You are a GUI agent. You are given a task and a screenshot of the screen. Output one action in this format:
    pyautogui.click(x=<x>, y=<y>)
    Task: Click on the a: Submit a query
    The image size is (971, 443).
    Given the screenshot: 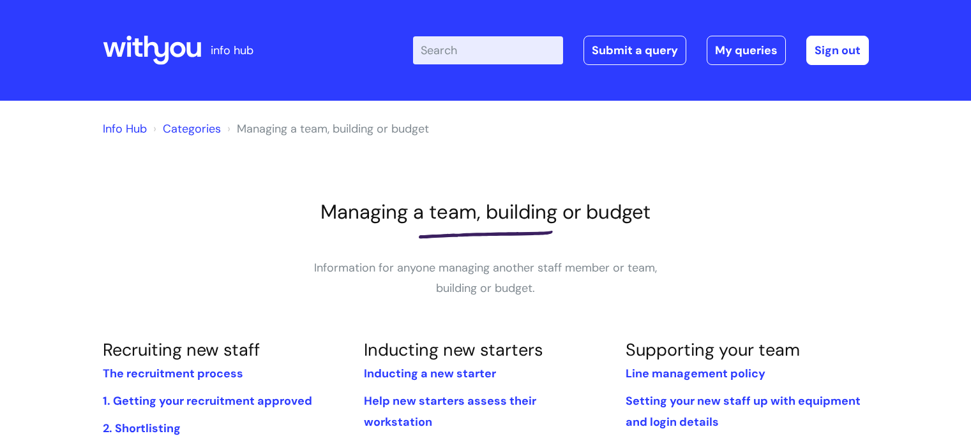 What is the action you would take?
    pyautogui.click(x=634, y=50)
    